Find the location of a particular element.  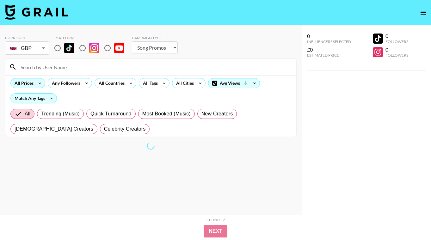

input: Search by User Name is located at coordinates (155, 67).